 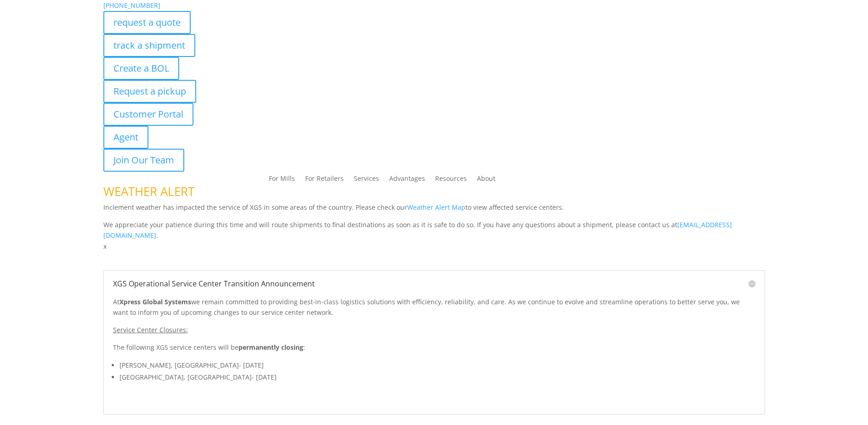 What do you see at coordinates (206, 420) in the screenshot?
I see `b: Visibility, transparency, and control for your entire supply chain.` at bounding box center [206, 420].